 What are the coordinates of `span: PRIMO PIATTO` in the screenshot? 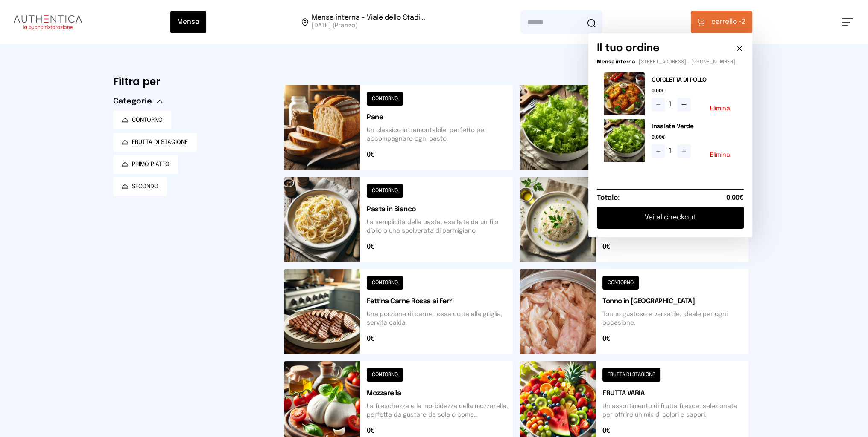 It's located at (151, 164).